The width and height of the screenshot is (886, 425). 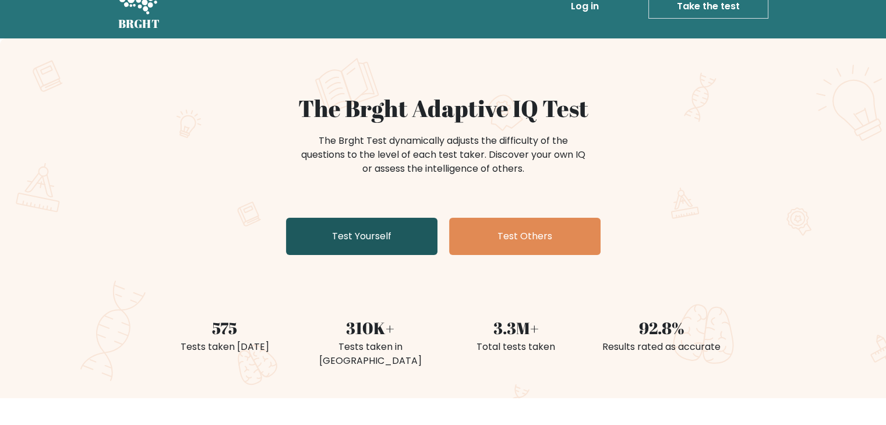 I want to click on div: Total tests taken, so click(x=516, y=347).